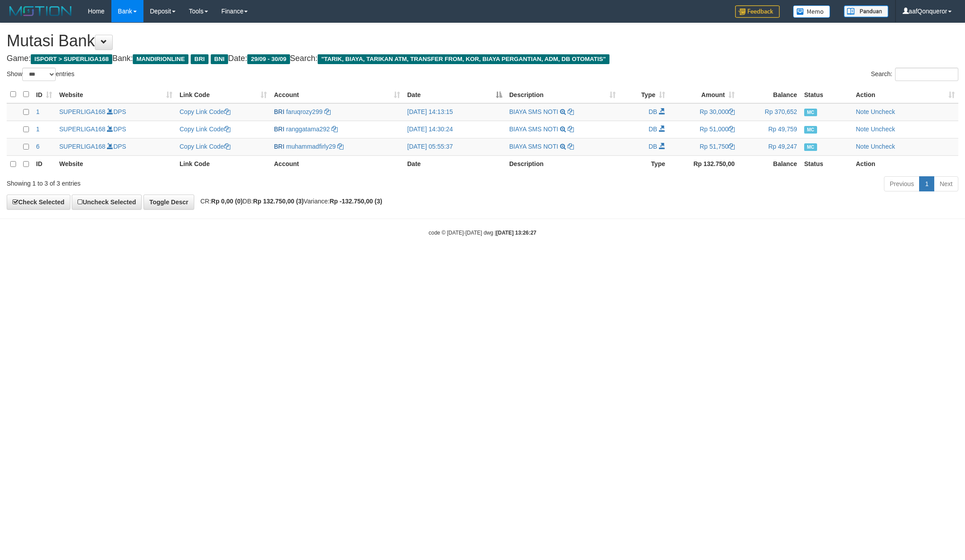 The height and width of the screenshot is (560, 965). What do you see at coordinates (223, 164) in the screenshot?
I see `th: Link Code` at bounding box center [223, 164].